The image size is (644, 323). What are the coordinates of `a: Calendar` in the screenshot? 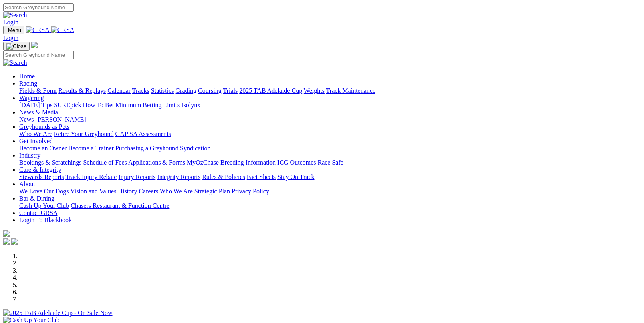 It's located at (119, 90).